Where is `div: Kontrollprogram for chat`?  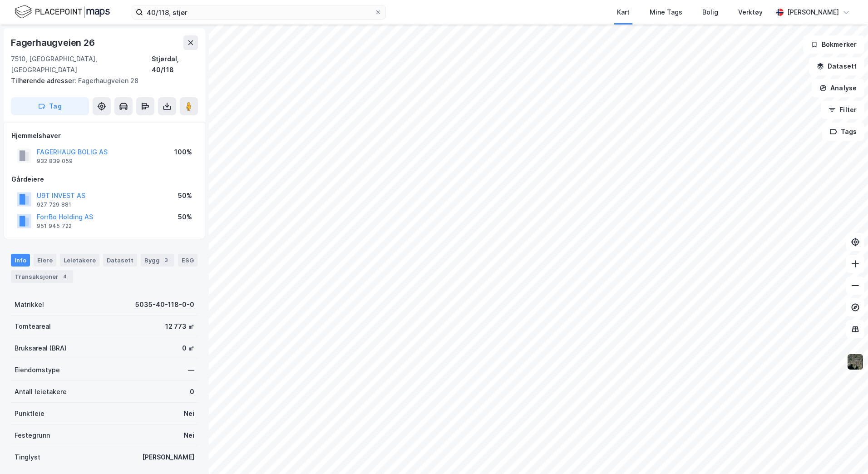 div: Kontrollprogram for chat is located at coordinates (845, 452).